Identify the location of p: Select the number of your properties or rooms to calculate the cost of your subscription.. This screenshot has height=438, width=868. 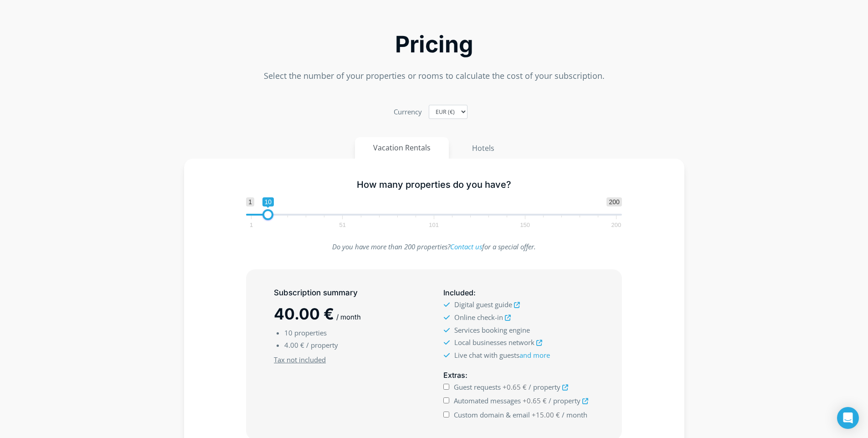
(434, 75).